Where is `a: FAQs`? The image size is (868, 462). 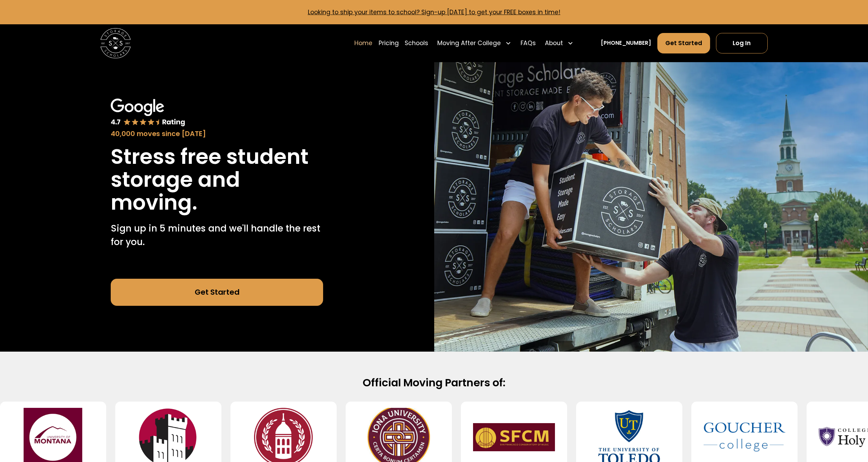
a: FAQs is located at coordinates (529, 43).